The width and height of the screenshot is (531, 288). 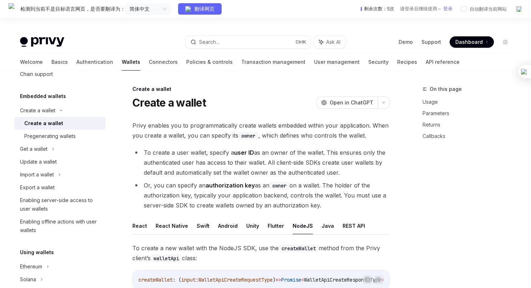 I want to click on a: Enabling server-side access to user wallets, so click(x=60, y=205).